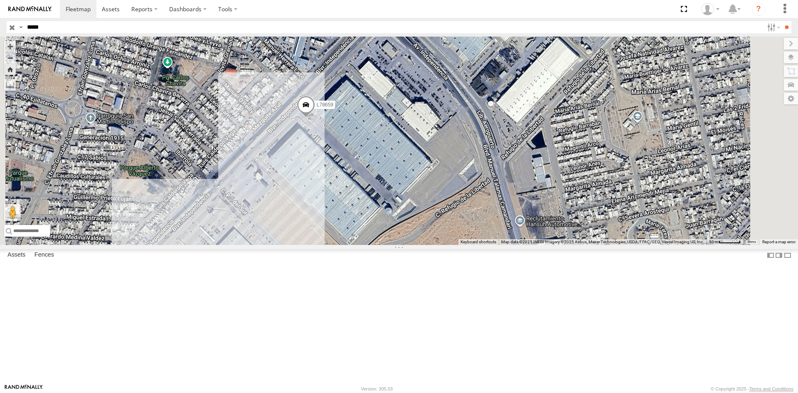 The width and height of the screenshot is (798, 393). Describe the element at coordinates (10, 58) in the screenshot. I see `button: Zoom out` at that location.